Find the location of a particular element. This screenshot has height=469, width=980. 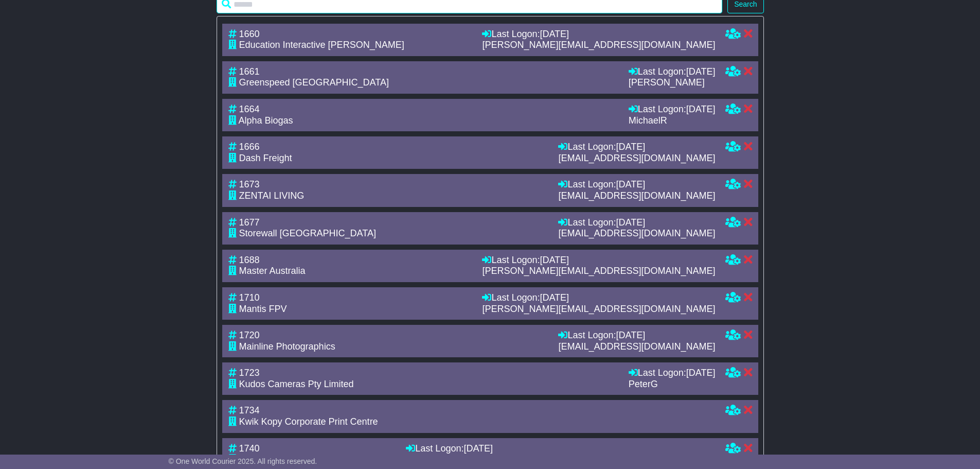

span: Mantis FPV is located at coordinates (263, 309).